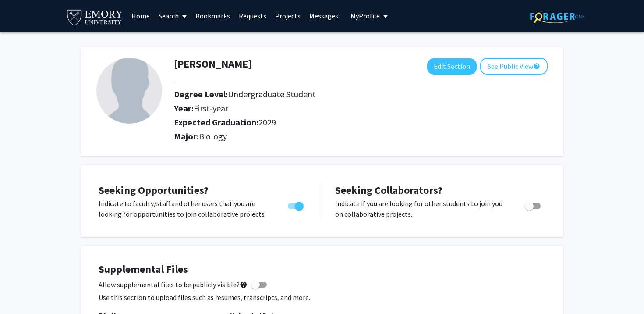 This screenshot has width=644, height=314. Describe the element at coordinates (212, 16) in the screenshot. I see `a: Bookmarks` at that location.